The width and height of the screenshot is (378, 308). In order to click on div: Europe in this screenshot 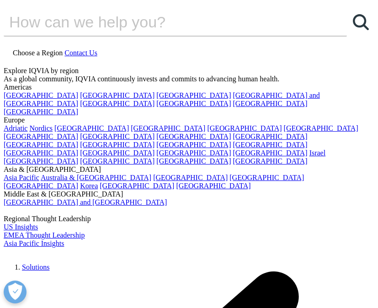, I will do `click(189, 120)`.